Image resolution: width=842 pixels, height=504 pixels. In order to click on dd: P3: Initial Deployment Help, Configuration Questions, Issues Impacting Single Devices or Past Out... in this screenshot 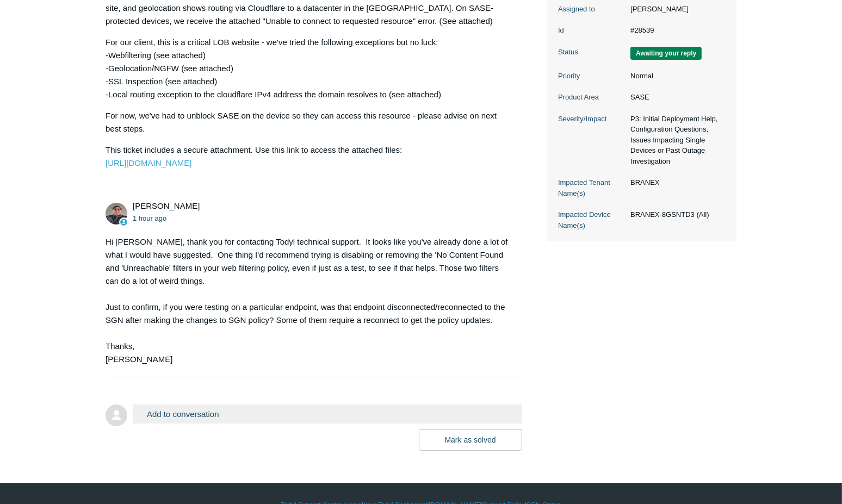, I will do `click(675, 140)`.